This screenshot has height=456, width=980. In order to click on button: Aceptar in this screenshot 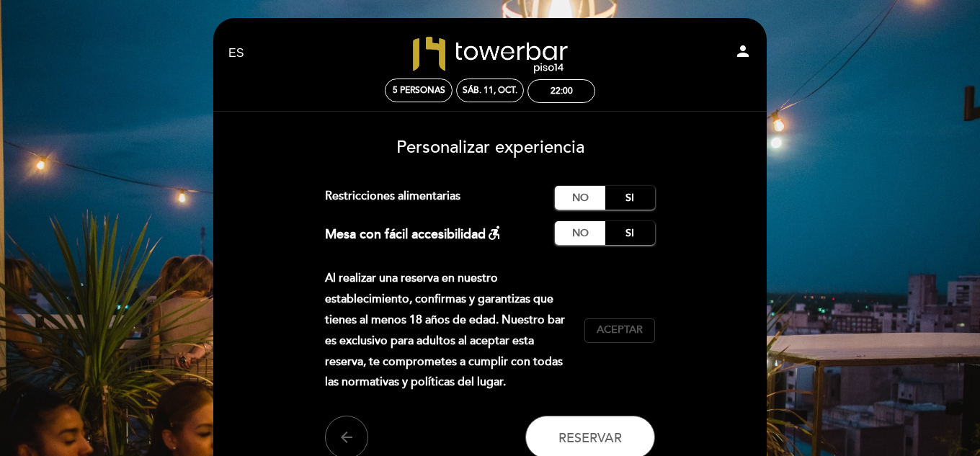, I will do `click(620, 330)`.